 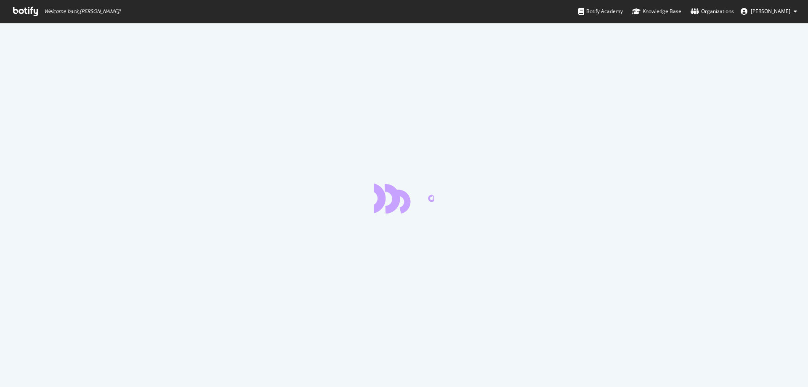 I want to click on div: animation, so click(x=404, y=198).